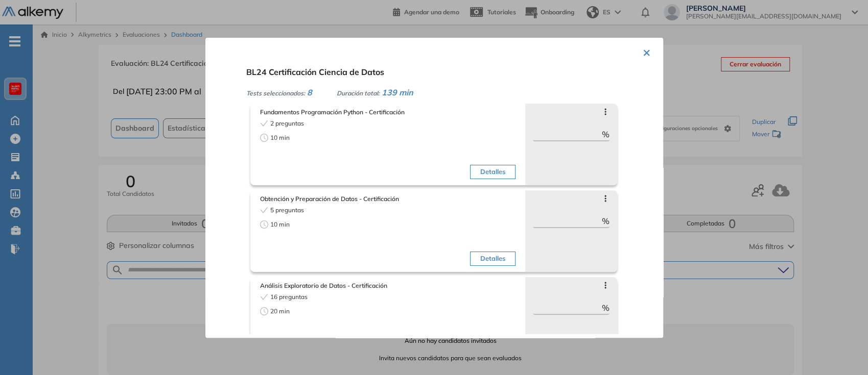 This screenshot has width=868, height=375. Describe the element at coordinates (276, 93) in the screenshot. I see `span: Tests seleccionados:` at that location.